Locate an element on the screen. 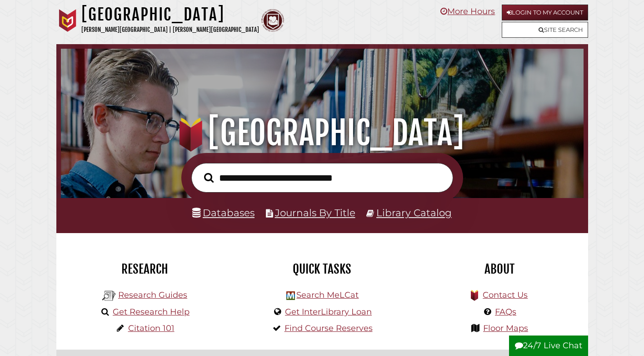 This screenshot has height=356, width=644. a: Floor Maps is located at coordinates (506, 328).